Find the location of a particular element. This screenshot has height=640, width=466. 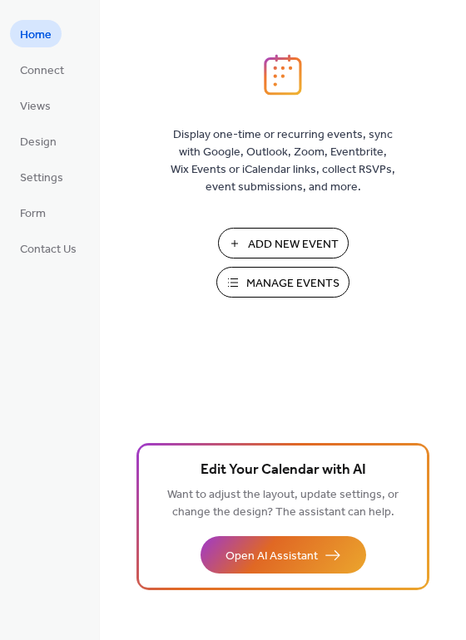

a: Home is located at coordinates (36, 33).